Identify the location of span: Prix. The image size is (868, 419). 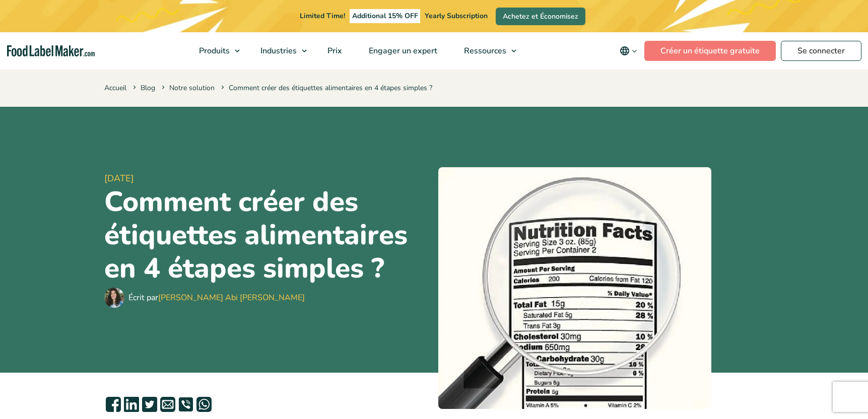
(333, 51).